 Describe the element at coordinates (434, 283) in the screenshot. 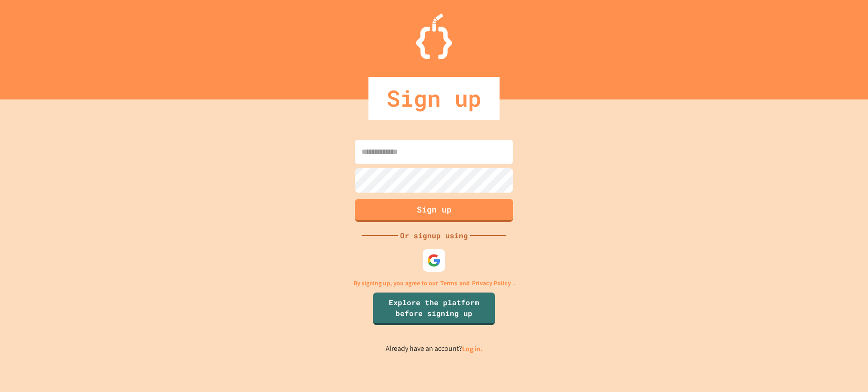

I see `p: By signing up, you agree to our and .` at that location.